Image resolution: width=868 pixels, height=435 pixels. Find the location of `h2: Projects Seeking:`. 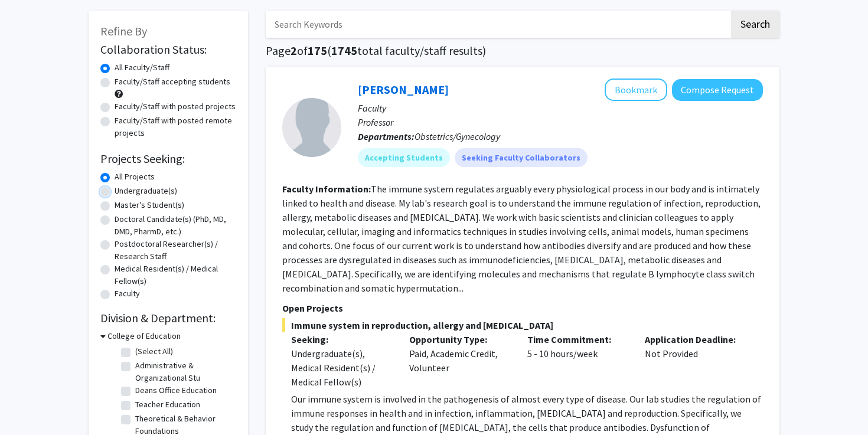

h2: Projects Seeking: is located at coordinates (168, 159).